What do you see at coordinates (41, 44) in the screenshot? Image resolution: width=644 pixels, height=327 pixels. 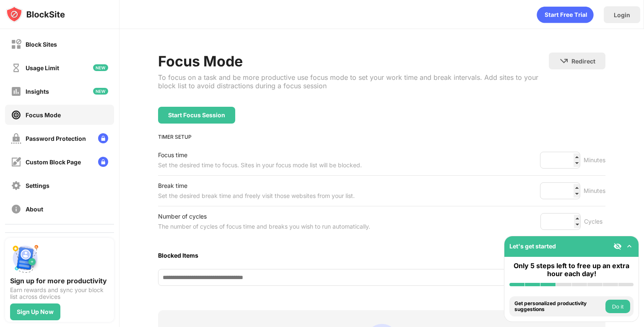 I see `div: Block Sites` at bounding box center [41, 44].